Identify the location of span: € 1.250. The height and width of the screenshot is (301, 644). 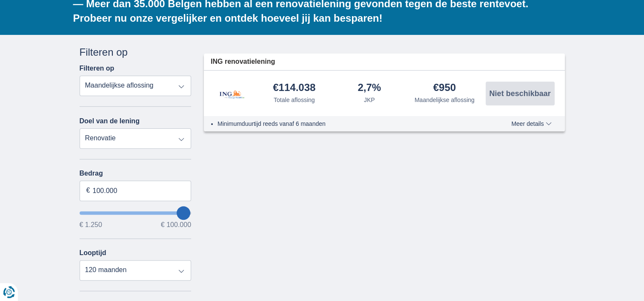
(90, 225).